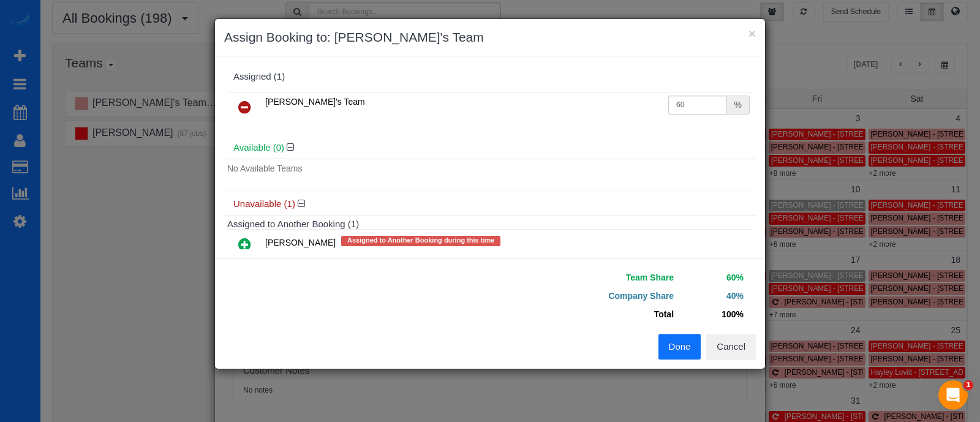 The image size is (980, 422). I want to click on div: Assigned (1), so click(490, 77).